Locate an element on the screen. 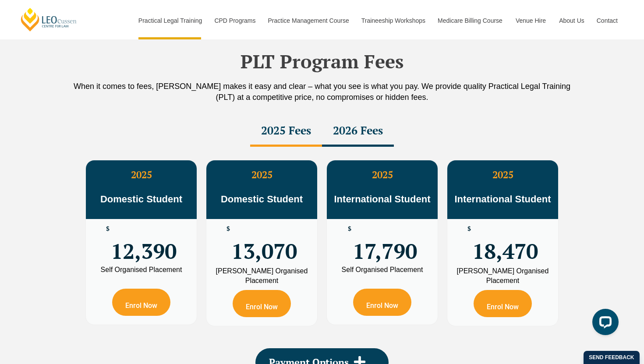 Image resolution: width=644 pixels, height=364 pixels. span: 17,790 is located at coordinates (385, 243).